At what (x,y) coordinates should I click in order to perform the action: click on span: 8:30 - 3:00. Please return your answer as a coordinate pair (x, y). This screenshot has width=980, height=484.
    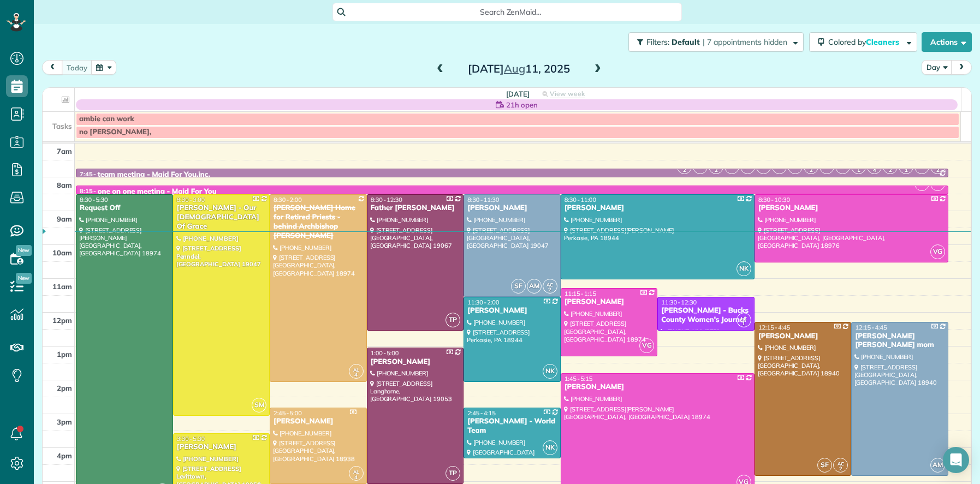
    Looking at the image, I should click on (191, 200).